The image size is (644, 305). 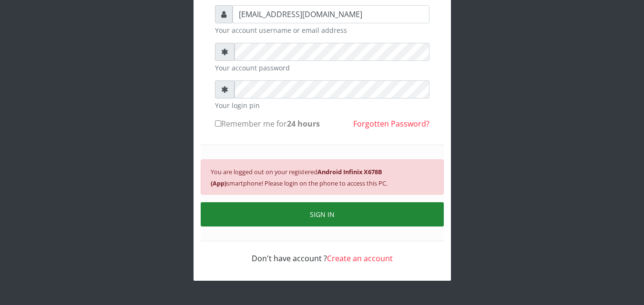 I want to click on b: 24 hours, so click(x=303, y=124).